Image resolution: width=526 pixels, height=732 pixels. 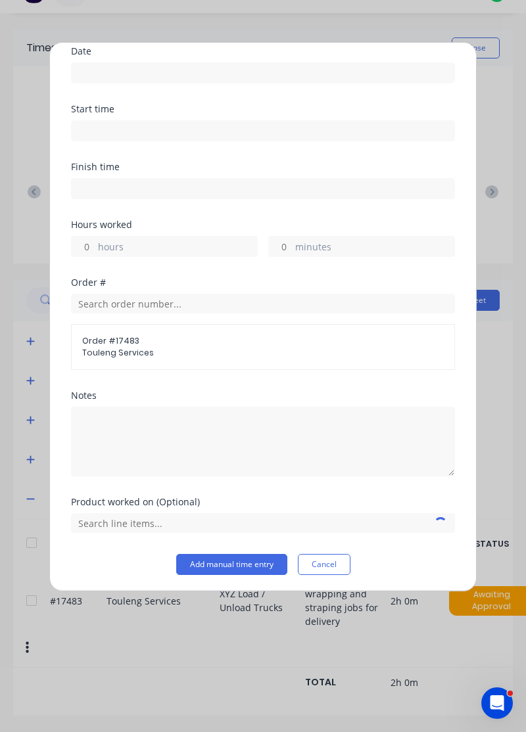 I want to click on input: Search order number..., so click(x=263, y=304).